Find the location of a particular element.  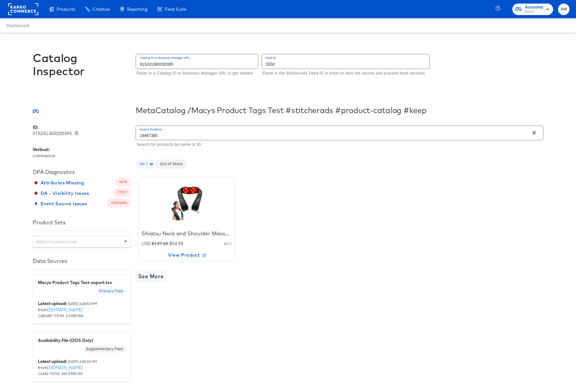

b: ID: is located at coordinates (35, 127).